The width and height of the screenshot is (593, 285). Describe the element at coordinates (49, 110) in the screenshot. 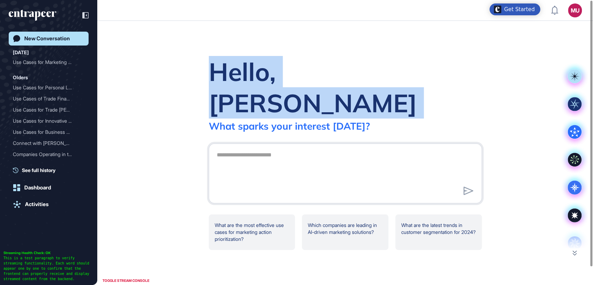

I see `div: Use Cases for Trade Finance Products` at that location.